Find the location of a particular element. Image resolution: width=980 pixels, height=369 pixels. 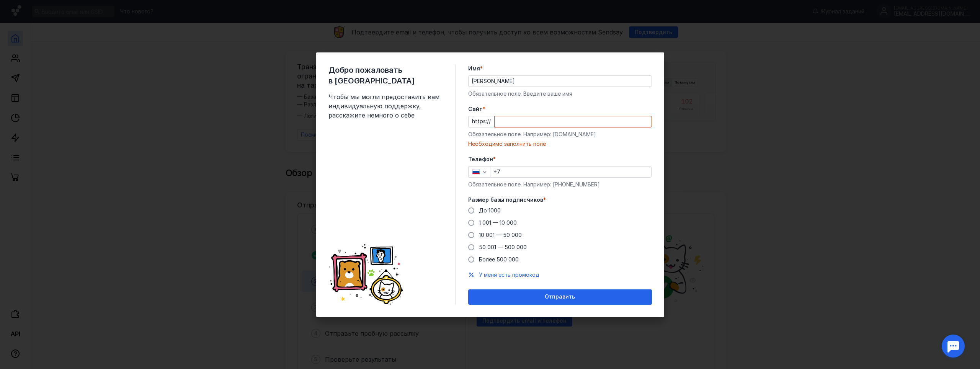

span: 1 001 — 10 000 is located at coordinates (497, 222).